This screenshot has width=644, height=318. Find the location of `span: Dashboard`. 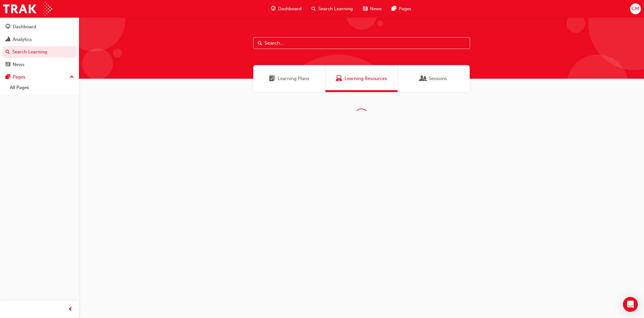

span: Dashboard is located at coordinates (290, 9).